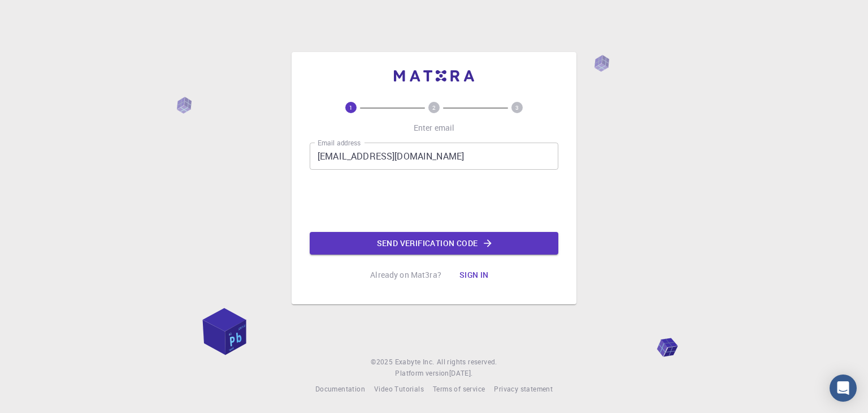 The width and height of the screenshot is (868, 413). What do you see at coordinates (341, 389) in the screenshot?
I see `a: Documentation` at bounding box center [341, 389].